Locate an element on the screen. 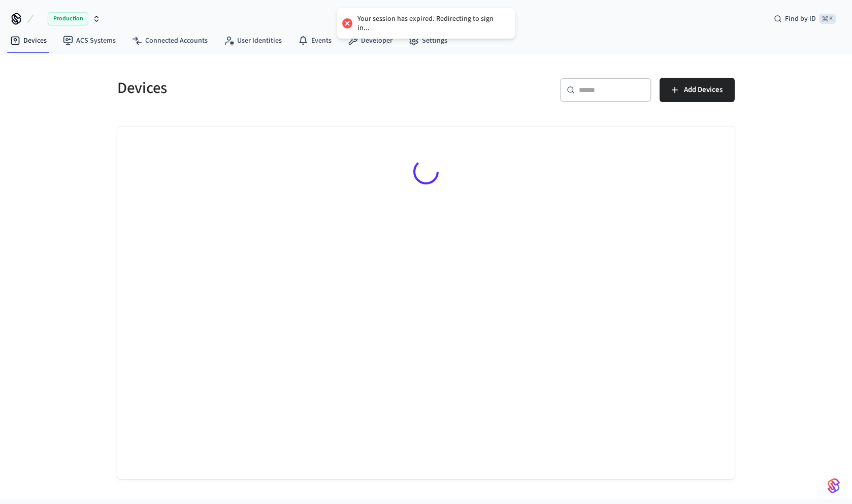 The image size is (852, 504). button: Add Devices is located at coordinates (697, 90).